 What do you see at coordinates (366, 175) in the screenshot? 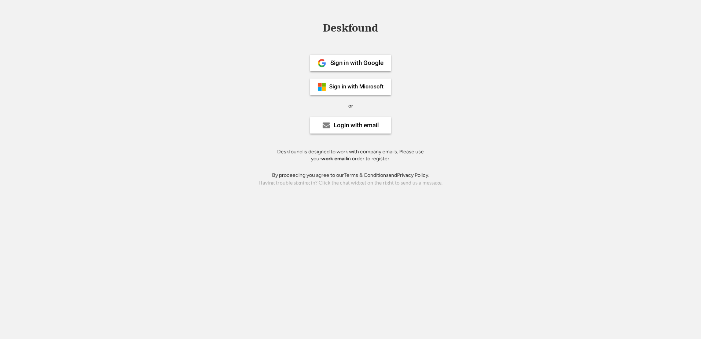
I see `a: Terms & Conditions` at bounding box center [366, 175].